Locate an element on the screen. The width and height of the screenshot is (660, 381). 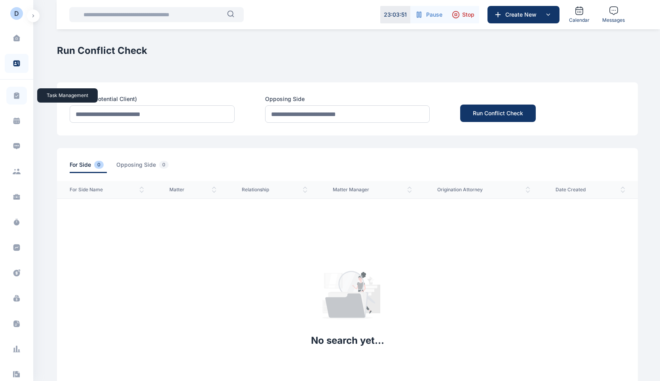
span: Stop is located at coordinates (468, 15).